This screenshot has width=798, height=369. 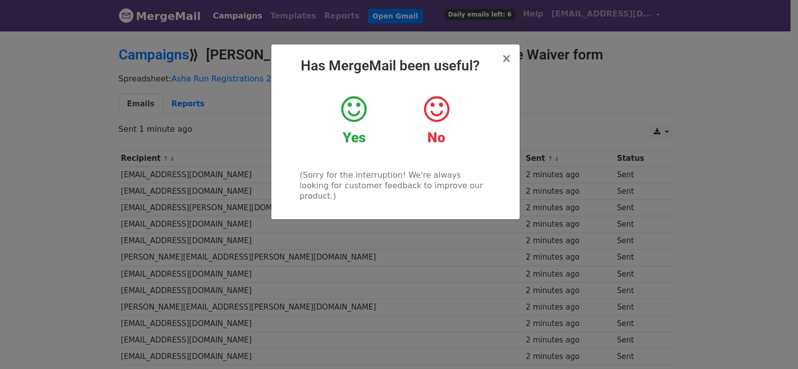 What do you see at coordinates (436, 120) in the screenshot?
I see `a: No` at bounding box center [436, 120].